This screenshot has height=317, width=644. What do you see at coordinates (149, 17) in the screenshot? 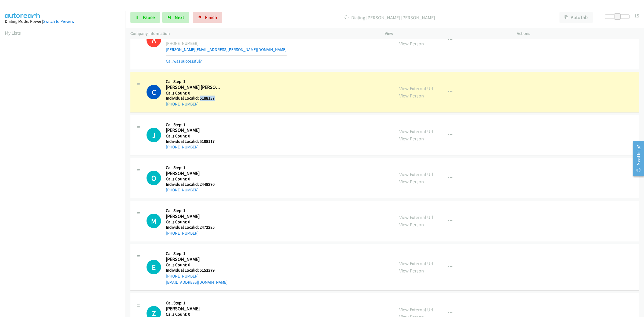
I see `span: Pause` at bounding box center [149, 17].